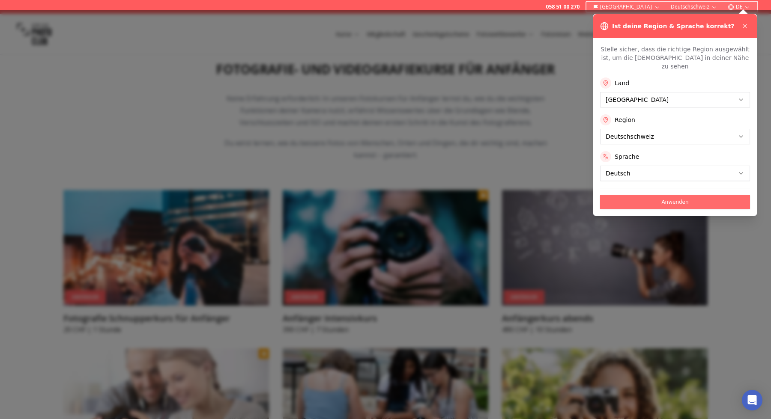  What do you see at coordinates (625, 120) in the screenshot?
I see `label: Region` at bounding box center [625, 120].